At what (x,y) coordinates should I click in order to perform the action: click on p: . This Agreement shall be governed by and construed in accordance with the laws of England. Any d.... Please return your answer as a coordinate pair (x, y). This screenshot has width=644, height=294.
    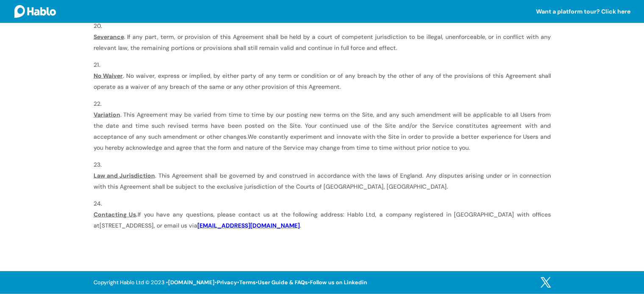
    Looking at the image, I should click on (322, 181).